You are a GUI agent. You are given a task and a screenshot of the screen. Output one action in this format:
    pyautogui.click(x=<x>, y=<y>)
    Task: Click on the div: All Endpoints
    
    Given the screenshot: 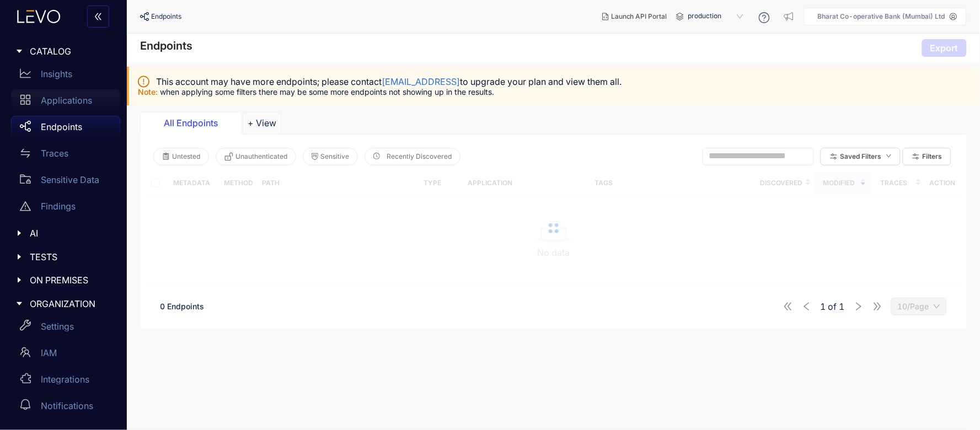 What is the action you would take?
    pyautogui.click(x=191, y=123)
    